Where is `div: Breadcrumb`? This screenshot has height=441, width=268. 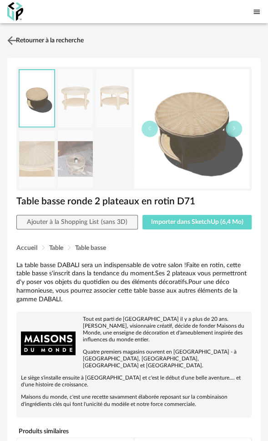 div: Breadcrumb is located at coordinates (134, 248).